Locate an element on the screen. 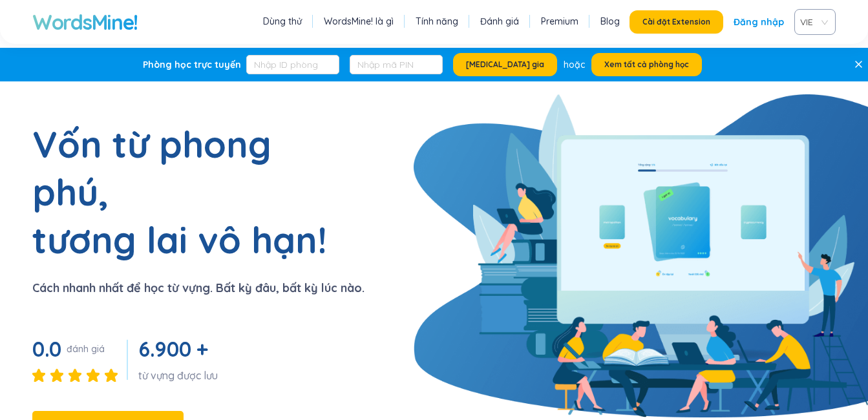 Image resolution: width=868 pixels, height=420 pixels. button: Xem tất cả phòng học is located at coordinates (646, 65).